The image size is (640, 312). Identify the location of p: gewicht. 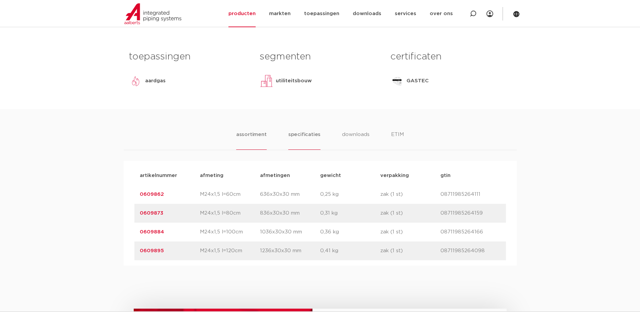
(350, 176).